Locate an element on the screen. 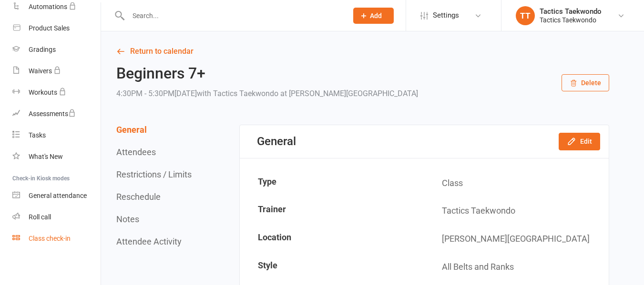 The width and height of the screenshot is (644, 285). div: Waivers is located at coordinates (40, 71).